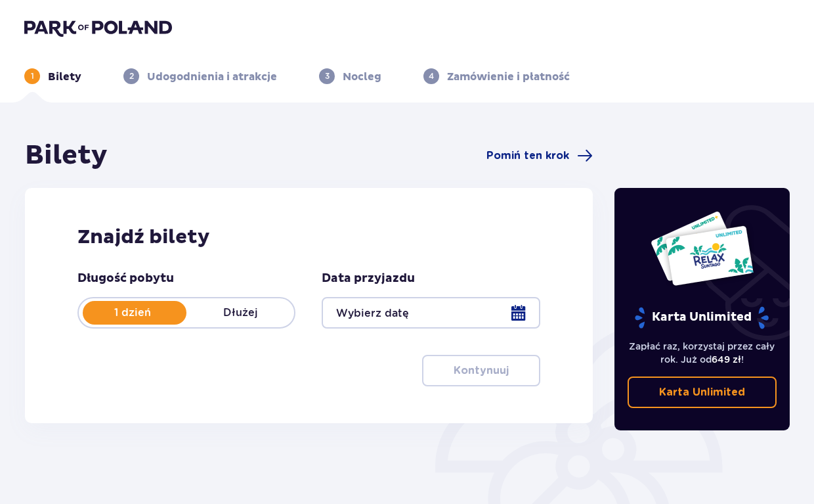 The width and height of the screenshot is (814, 504). I want to click on div: 2Udogodnienia i atrakcje, so click(200, 76).